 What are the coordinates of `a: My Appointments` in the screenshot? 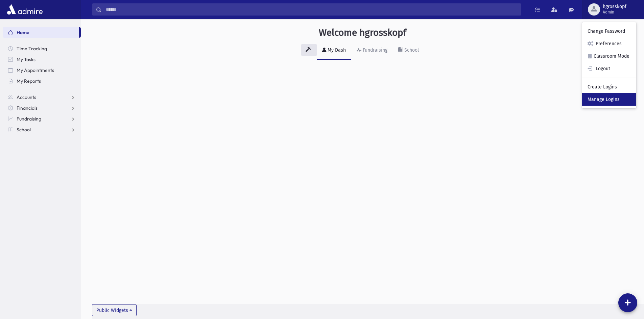 It's located at (42, 70).